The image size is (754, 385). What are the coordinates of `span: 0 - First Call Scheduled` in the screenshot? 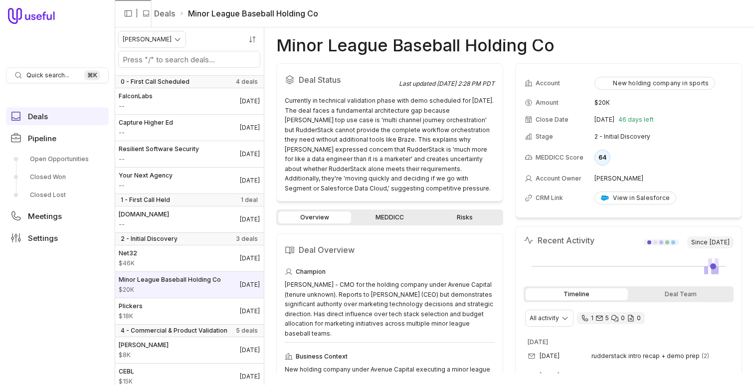 It's located at (155, 82).